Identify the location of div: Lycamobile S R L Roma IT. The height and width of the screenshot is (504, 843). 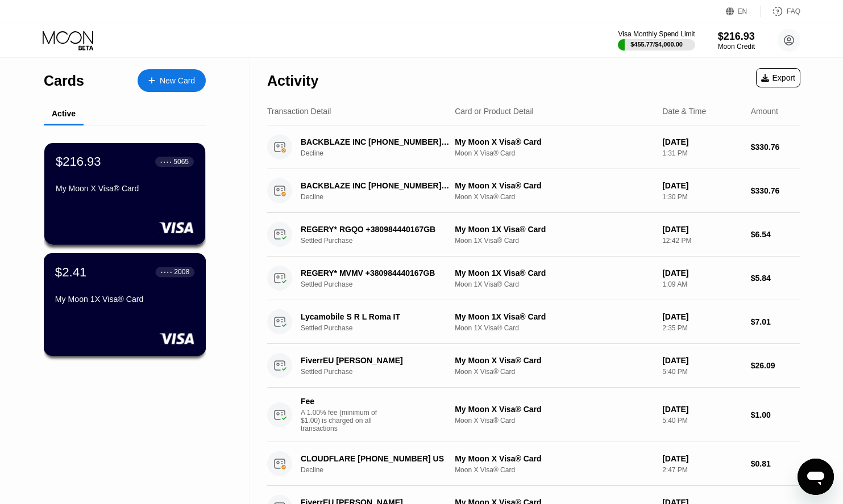
(375, 317).